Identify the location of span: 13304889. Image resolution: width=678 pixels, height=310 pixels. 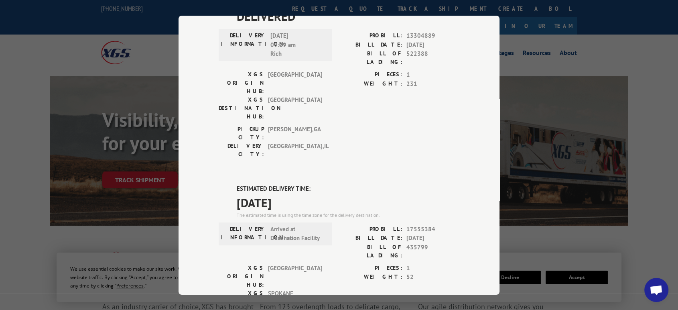
(433, 36).